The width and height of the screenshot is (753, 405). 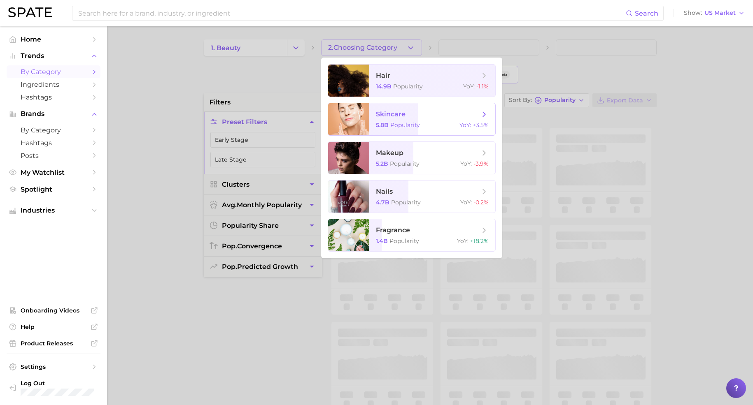 I want to click on span: 5.8b, so click(x=382, y=125).